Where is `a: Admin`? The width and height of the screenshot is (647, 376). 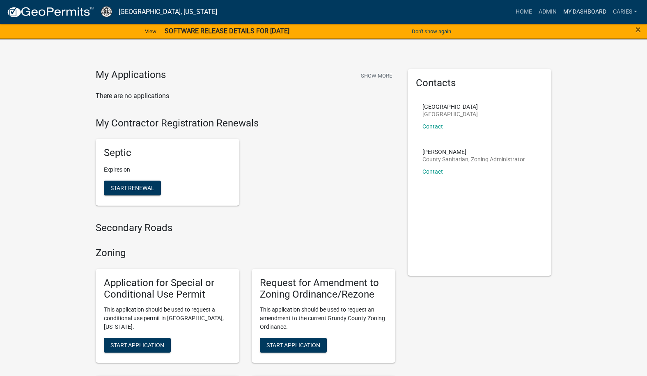 a: Admin is located at coordinates (548, 12).